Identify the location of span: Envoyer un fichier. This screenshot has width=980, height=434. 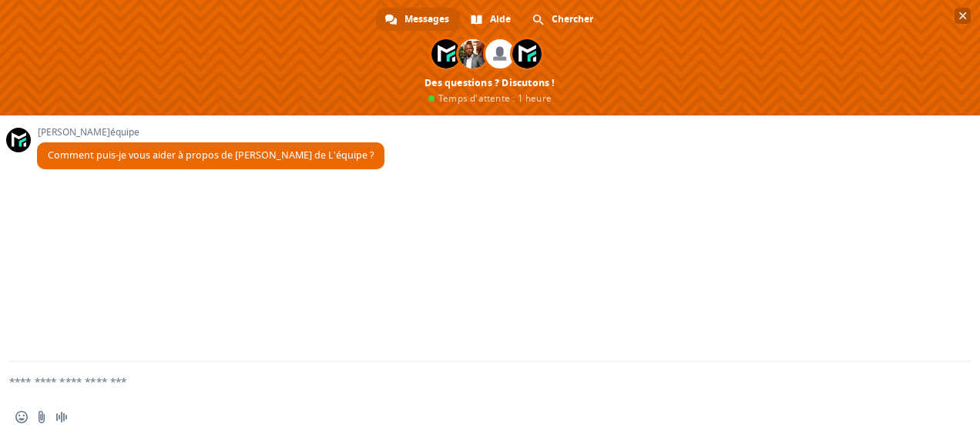
(42, 417).